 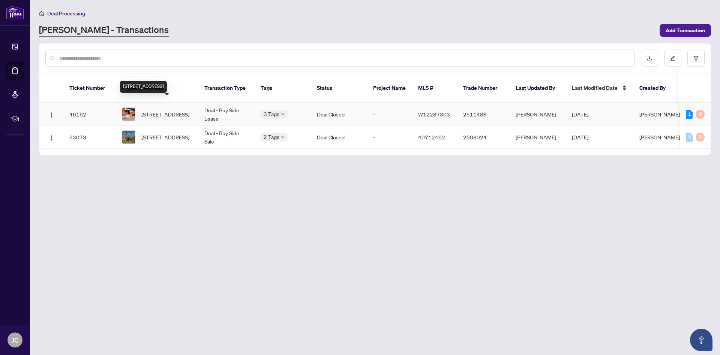 I want to click on button: Add Transaction, so click(x=686, y=30).